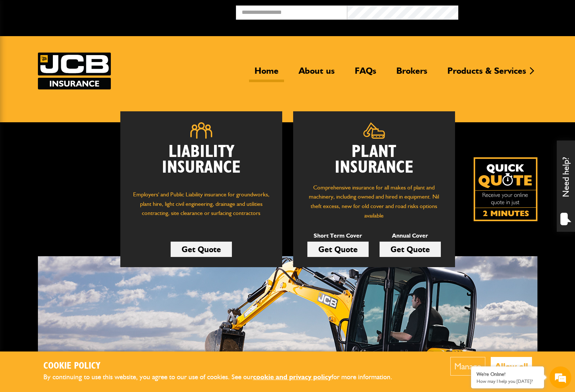 The width and height of the screenshot is (575, 392). Describe the element at coordinates (316, 73) in the screenshot. I see `a: About us` at that location.